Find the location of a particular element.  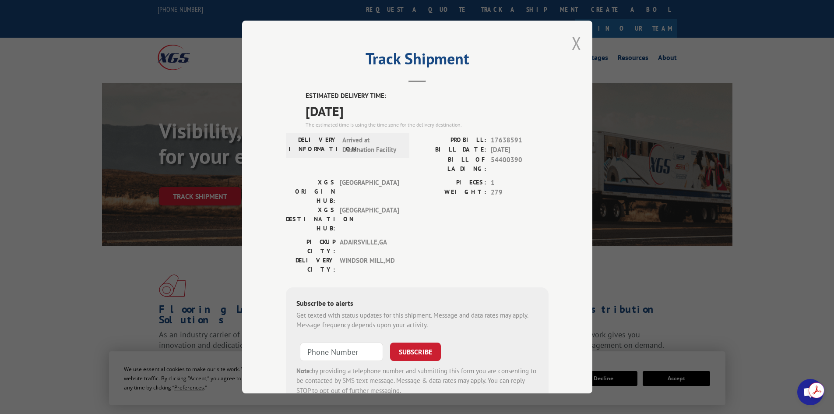

label: DELIVERY INFORMATION: is located at coordinates (313, 145).